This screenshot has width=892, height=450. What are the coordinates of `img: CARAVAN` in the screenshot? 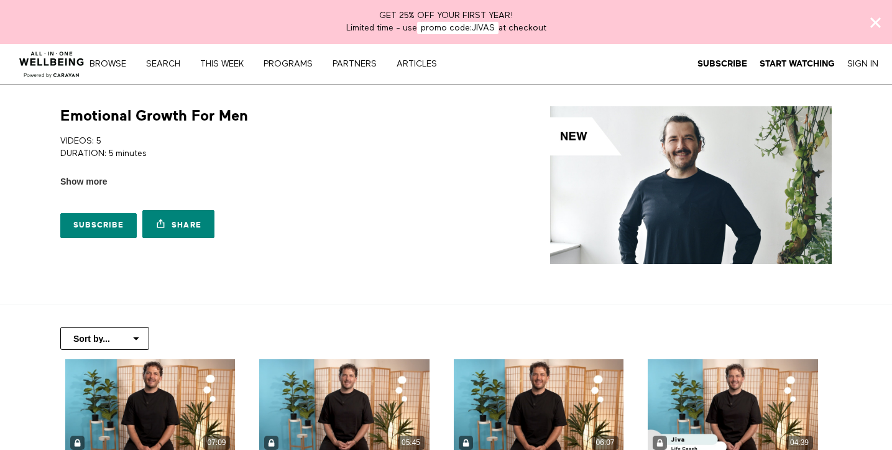 It's located at (52, 61).